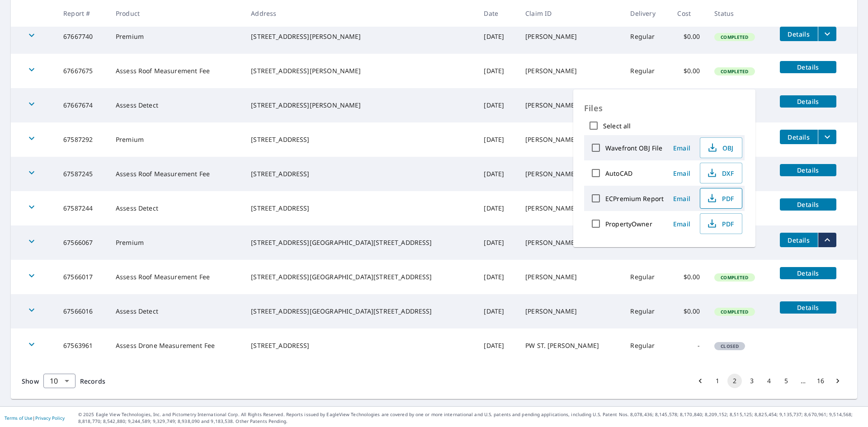 Image resolution: width=868 pixels, height=427 pixels. Describe the element at coordinates (634, 199) in the screenshot. I see `label: ECPremium Report` at that location.